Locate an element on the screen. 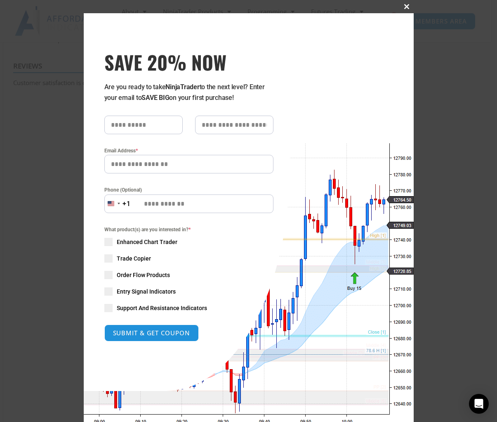  label: Phone (Optional) is located at coordinates (189, 190).